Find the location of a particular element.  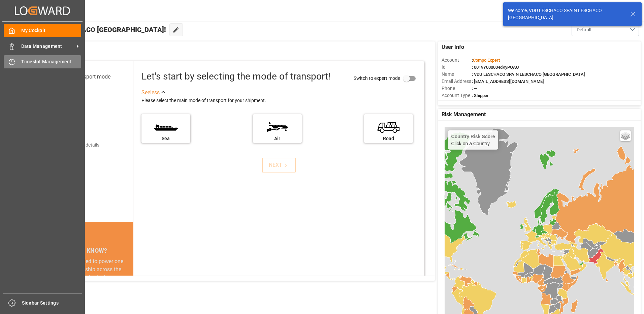

h4: Country Risk Score is located at coordinates (473, 137).